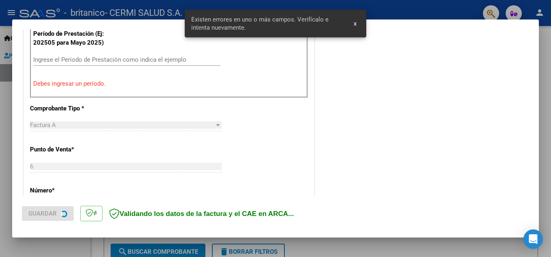 The width and height of the screenshot is (551, 257). Describe the element at coordinates (74, 38) in the screenshot. I see `p: Período de Prestación (Ej: 202505 para Mayo 2025)` at that location.